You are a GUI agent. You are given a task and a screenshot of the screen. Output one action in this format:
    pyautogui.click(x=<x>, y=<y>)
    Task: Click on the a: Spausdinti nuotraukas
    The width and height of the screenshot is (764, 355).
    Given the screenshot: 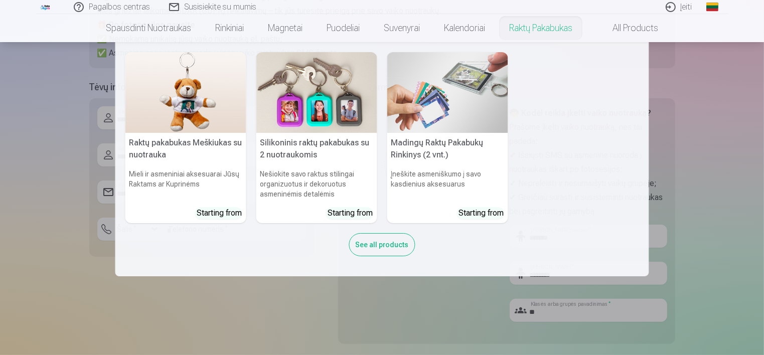 What is the action you would take?
    pyautogui.click(x=148, y=28)
    